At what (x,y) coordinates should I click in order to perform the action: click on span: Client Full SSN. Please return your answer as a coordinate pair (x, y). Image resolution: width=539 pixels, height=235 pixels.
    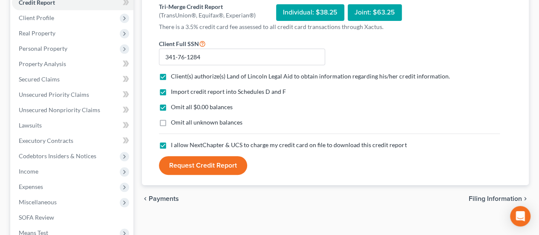
    Looking at the image, I should click on (179, 44).